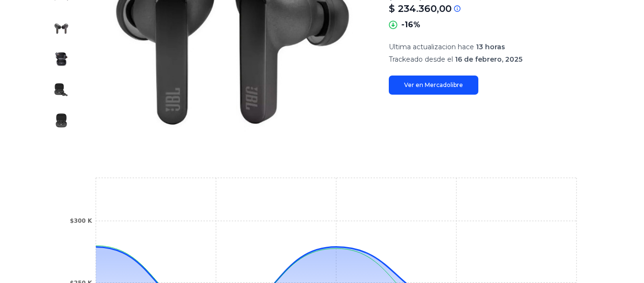  Describe the element at coordinates (431, 47) in the screenshot. I see `span: Ultima actualizacion hace` at that location.